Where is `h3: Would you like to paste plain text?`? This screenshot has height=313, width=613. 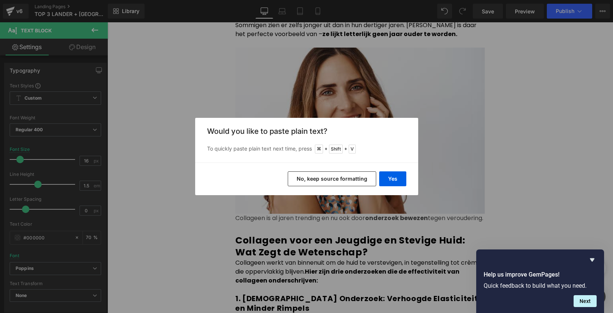
h3: Would you like to paste plain text? is located at coordinates (307, 131).